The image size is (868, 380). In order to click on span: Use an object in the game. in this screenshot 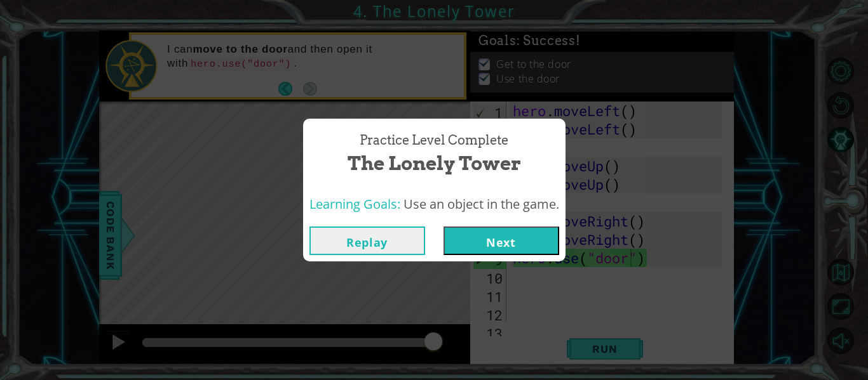, I will do `click(481, 204)`.